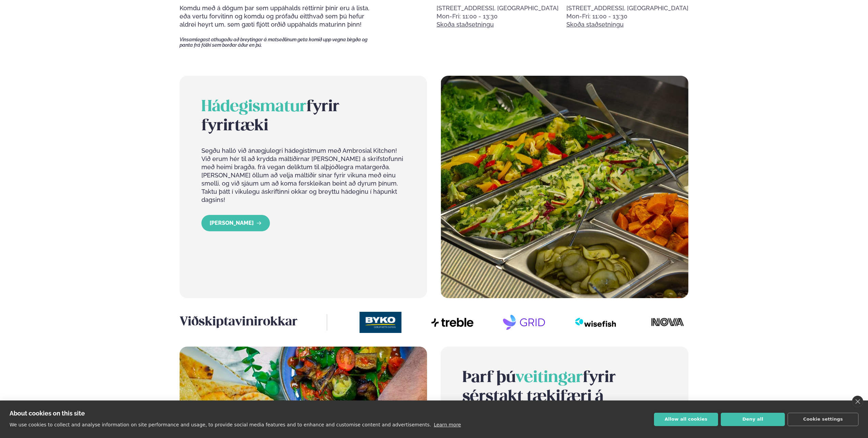 The height and width of the screenshot is (438, 868). Describe the element at coordinates (235, 223) in the screenshot. I see `a: LESA MEIRA` at that location.